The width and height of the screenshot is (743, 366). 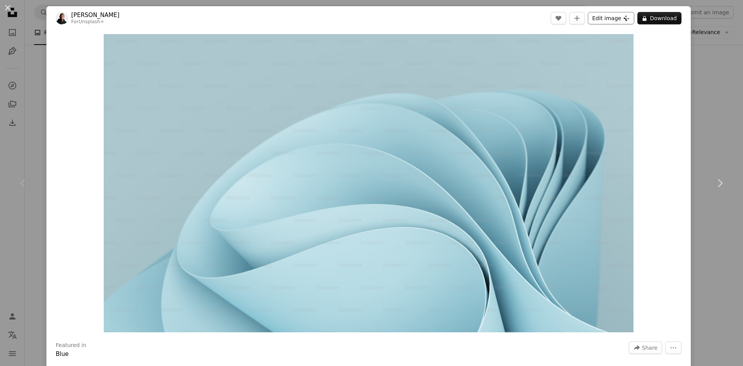 What do you see at coordinates (62, 18) in the screenshot?
I see `a: Go to Philip Oroni's profile` at bounding box center [62, 18].